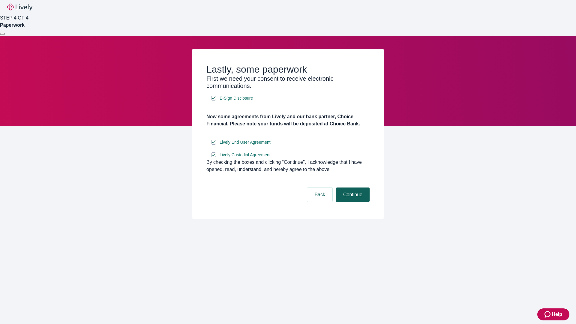  Describe the element at coordinates (20, 7) in the screenshot. I see `img: Lively` at that location.